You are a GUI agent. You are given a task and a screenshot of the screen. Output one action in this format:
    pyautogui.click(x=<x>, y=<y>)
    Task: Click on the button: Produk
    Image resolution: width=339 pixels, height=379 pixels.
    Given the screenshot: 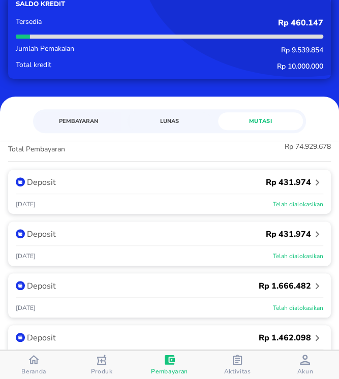 What is the action you would take?
    pyautogui.click(x=101, y=365)
    